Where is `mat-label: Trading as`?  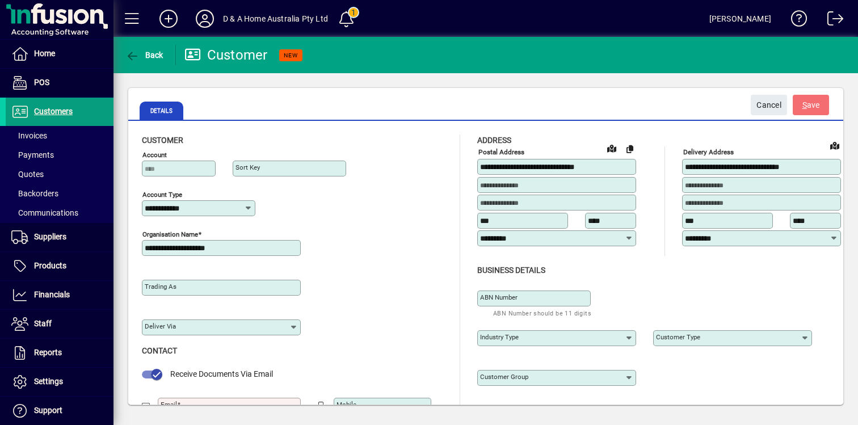 mat-label: Trading as is located at coordinates (161, 287).